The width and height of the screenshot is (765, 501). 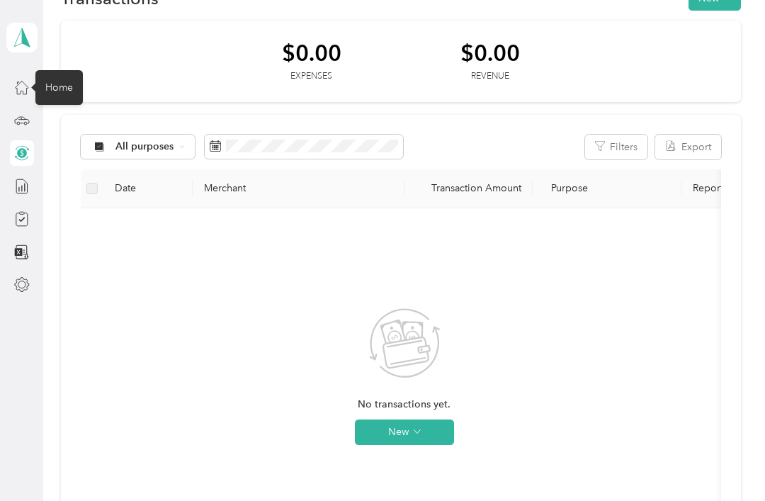 I want to click on div: Expenses, so click(x=312, y=77).